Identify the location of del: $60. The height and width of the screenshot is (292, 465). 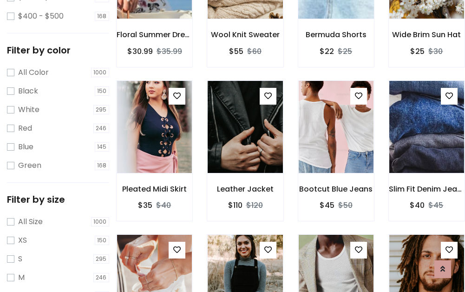
(254, 51).